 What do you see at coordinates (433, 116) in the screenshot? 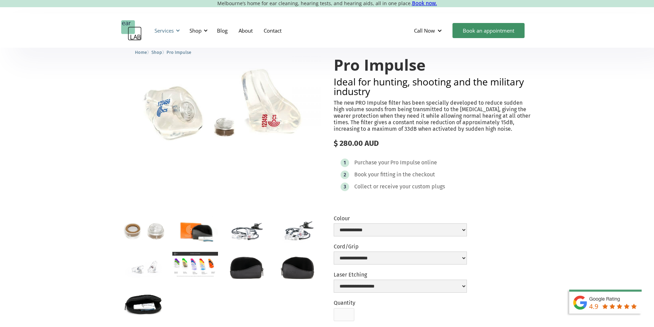
I see `p: The new PRO Impulse filter has been specially developed to reduce sudden high volume sounds from ...` at bounding box center [433, 116].